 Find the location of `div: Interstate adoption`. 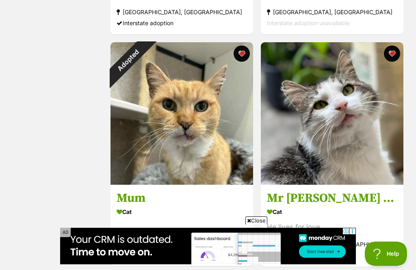

div: Interstate adoption is located at coordinates (182, 23).